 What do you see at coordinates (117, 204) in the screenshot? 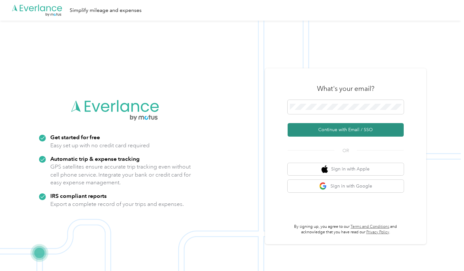
I see `p: Export a complete record of your trips and expenses.` at bounding box center [117, 204].